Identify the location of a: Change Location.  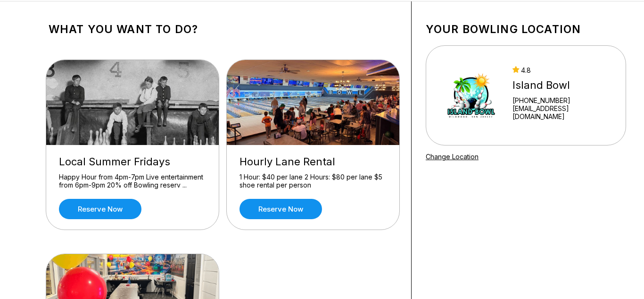
(452, 156).